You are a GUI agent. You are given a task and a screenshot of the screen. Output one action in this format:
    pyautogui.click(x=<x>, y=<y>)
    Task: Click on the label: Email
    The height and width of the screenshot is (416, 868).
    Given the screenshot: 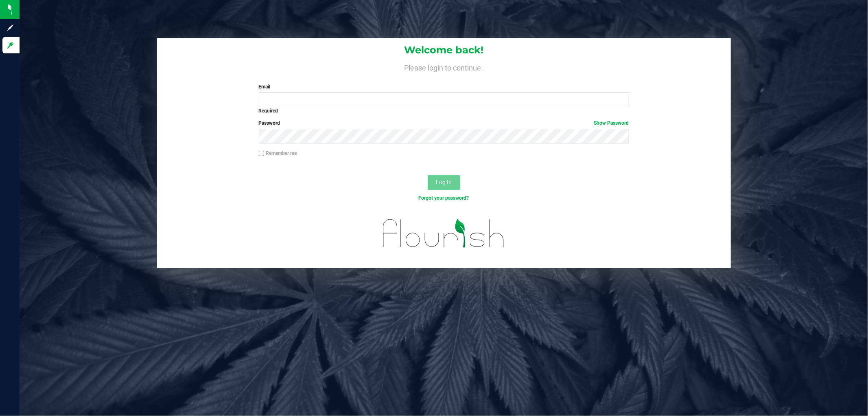 What is the action you would take?
    pyautogui.click(x=444, y=87)
    